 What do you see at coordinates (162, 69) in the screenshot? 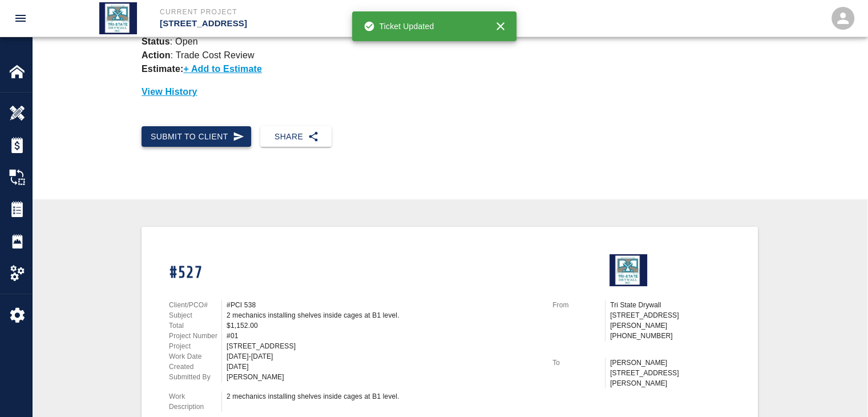
I see `strong: Estimate:` at bounding box center [162, 69].